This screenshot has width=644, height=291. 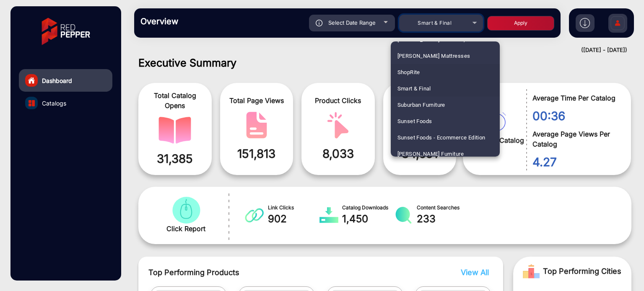 What do you see at coordinates (414, 121) in the screenshot?
I see `span: Sunset Foods` at bounding box center [414, 121].